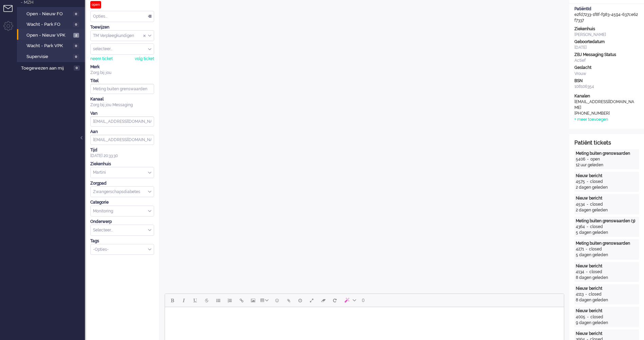  I want to click on button: Emoticons, so click(277, 300).